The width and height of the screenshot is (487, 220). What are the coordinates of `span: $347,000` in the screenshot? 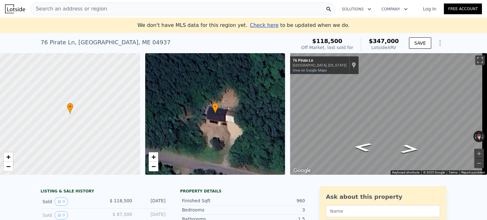 It's located at (383, 41).